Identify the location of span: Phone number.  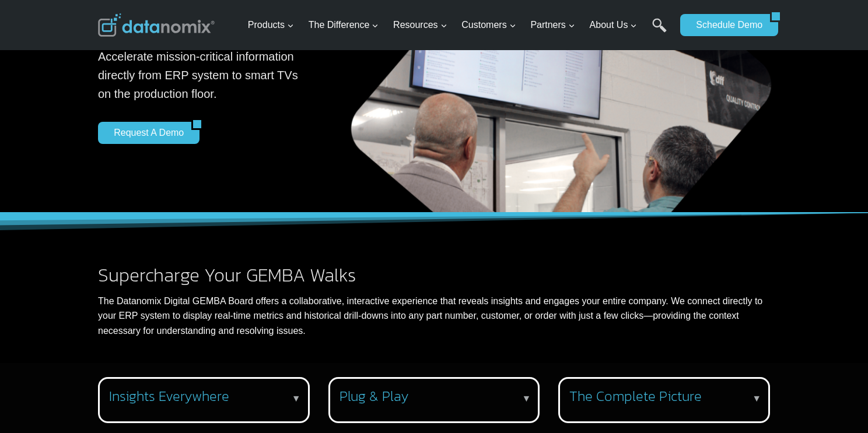
(289, 53).